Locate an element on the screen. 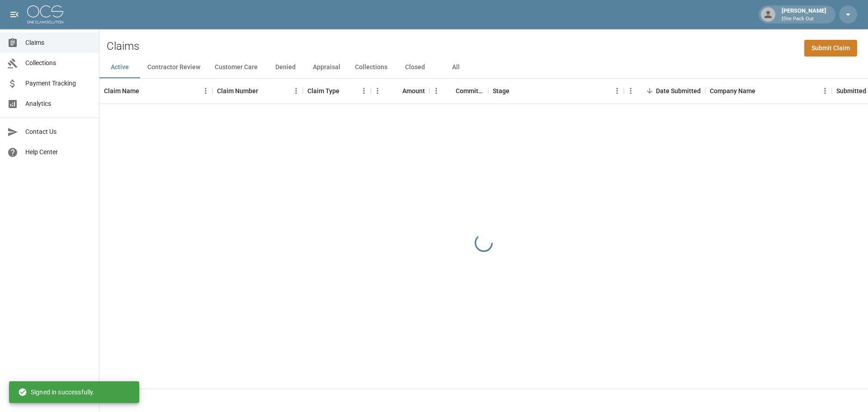 The height and width of the screenshot is (412, 868). h2: Claims is located at coordinates (123, 46).